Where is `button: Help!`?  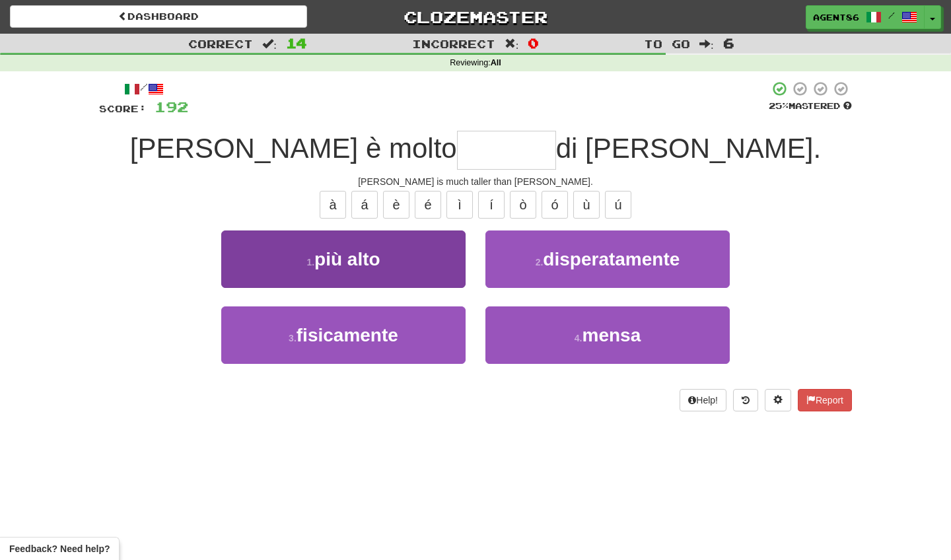
button: Help! is located at coordinates (703, 400).